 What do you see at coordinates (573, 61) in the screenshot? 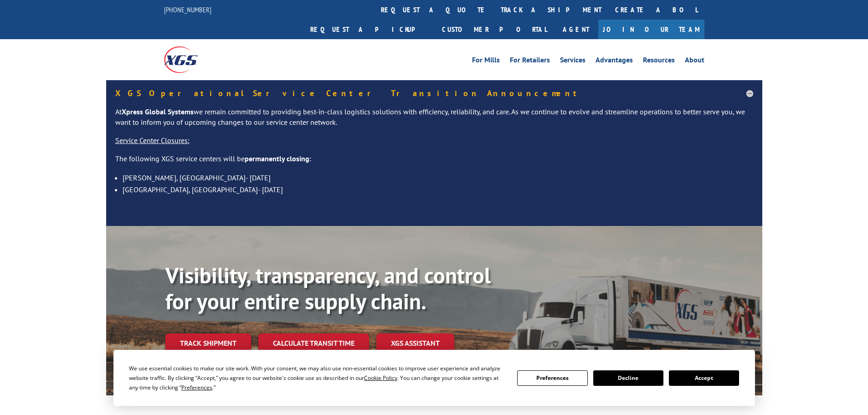
I see `a: Services` at bounding box center [573, 61].